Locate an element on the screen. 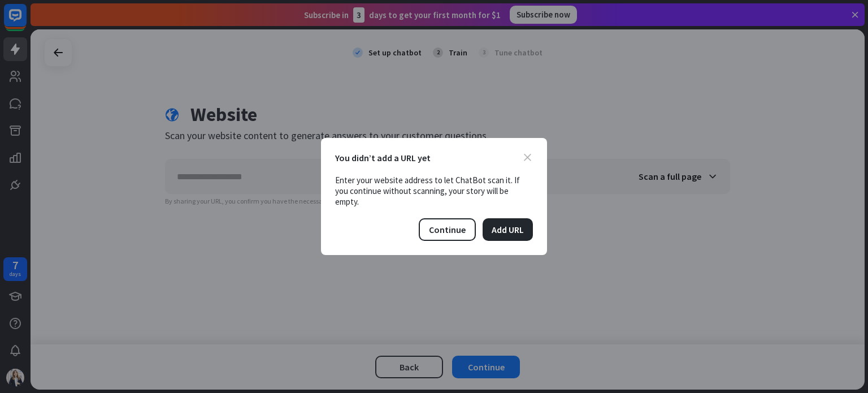  div: Enter your website address to let ChatBot scan it. If you continue without scanning, your story w... is located at coordinates (434, 191).